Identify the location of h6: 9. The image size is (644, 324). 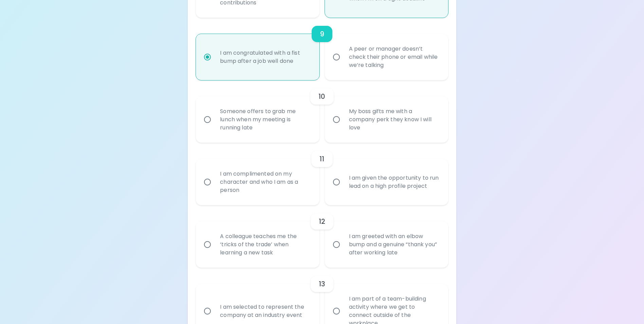
(322, 34).